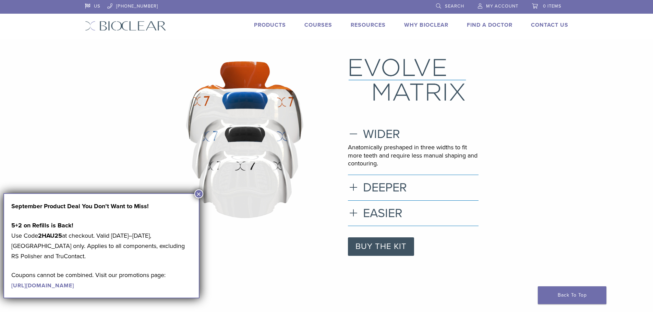 The height and width of the screenshot is (312, 653). I want to click on a: Back To Top, so click(572, 296).